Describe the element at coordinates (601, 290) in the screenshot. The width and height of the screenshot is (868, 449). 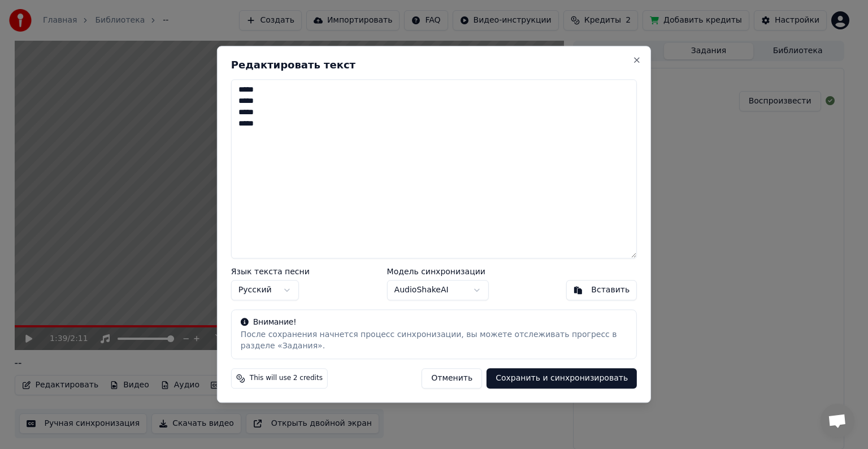
I see `button: Вставить` at that location.